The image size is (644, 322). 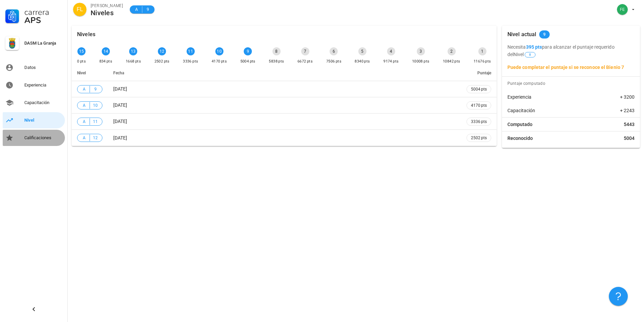 What do you see at coordinates (119, 73) in the screenshot?
I see `span: Fecha` at bounding box center [119, 73].